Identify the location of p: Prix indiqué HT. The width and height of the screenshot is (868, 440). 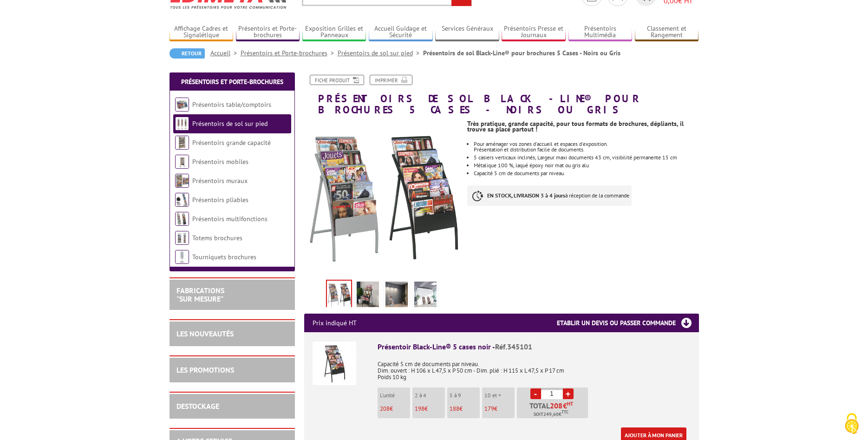
(335, 322).